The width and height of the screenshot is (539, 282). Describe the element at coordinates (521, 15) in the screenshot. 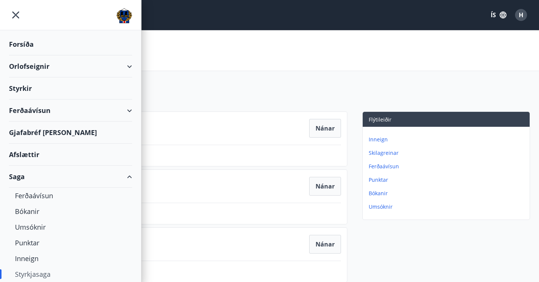

I see `button: H` at that location.